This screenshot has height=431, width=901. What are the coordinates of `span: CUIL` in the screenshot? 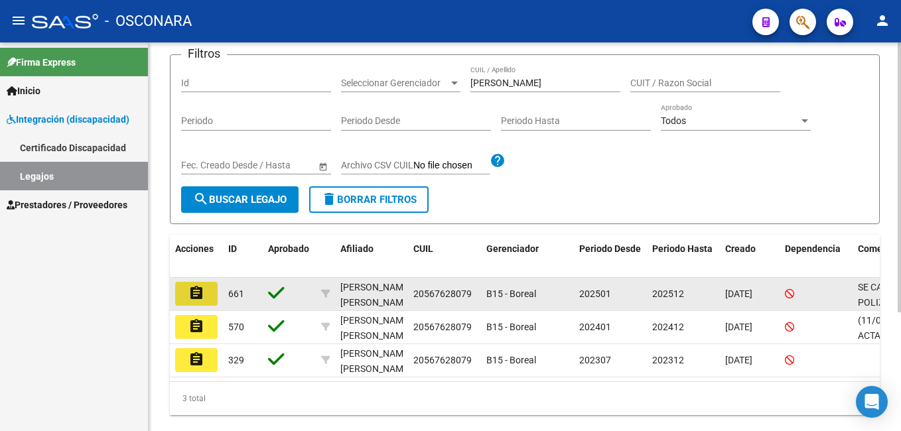 It's located at (423, 249).